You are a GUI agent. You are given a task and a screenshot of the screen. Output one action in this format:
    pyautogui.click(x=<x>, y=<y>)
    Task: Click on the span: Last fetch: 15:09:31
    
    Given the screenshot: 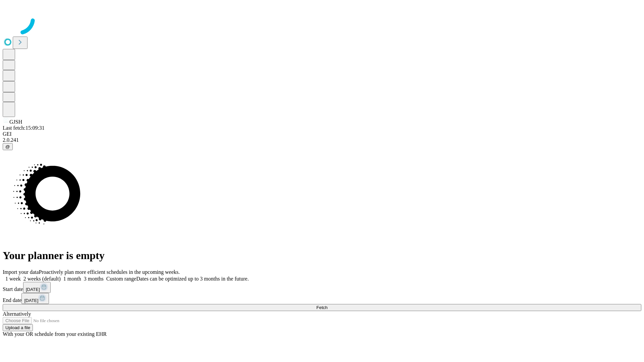 What is the action you would take?
    pyautogui.click(x=24, y=128)
    